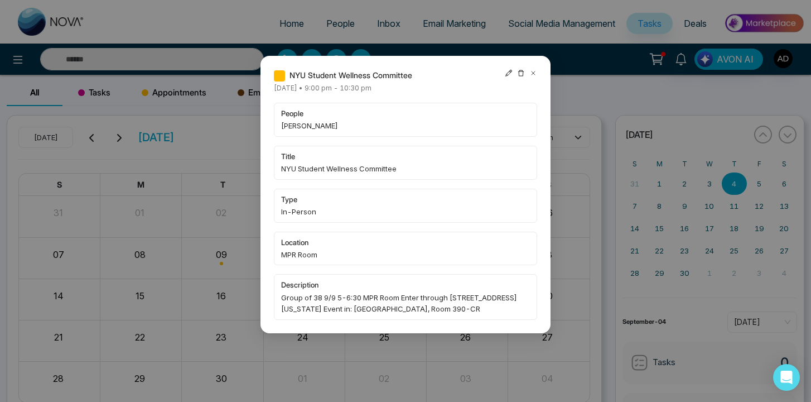 The height and width of the screenshot is (402, 811). Describe the element at coordinates (787, 377) in the screenshot. I see `div: Open Intercom Messenger` at that location.